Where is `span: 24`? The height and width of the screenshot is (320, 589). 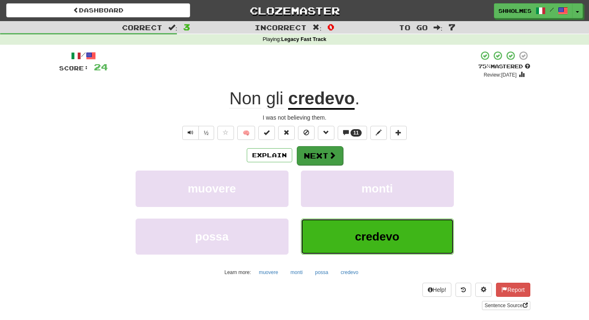 span: 24 is located at coordinates (101, 67).